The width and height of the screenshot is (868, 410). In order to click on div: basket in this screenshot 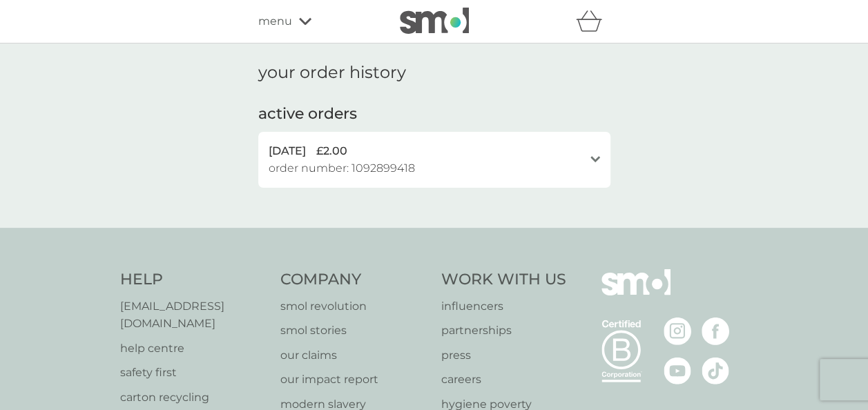, I will do `click(593, 21)`.